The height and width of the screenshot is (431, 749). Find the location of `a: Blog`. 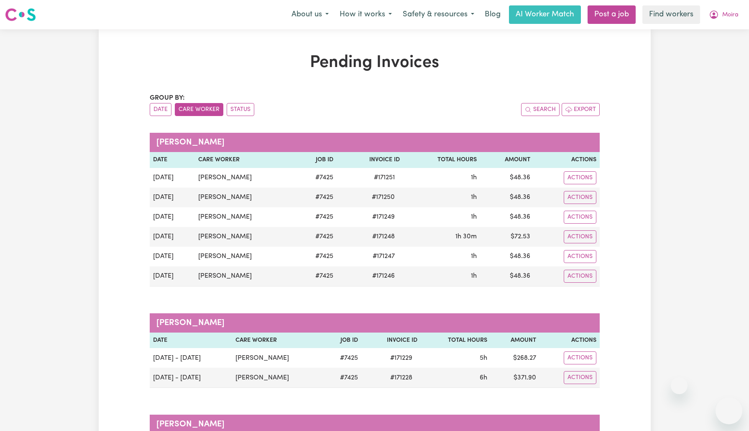

a: Blog is located at coordinates (493, 15).